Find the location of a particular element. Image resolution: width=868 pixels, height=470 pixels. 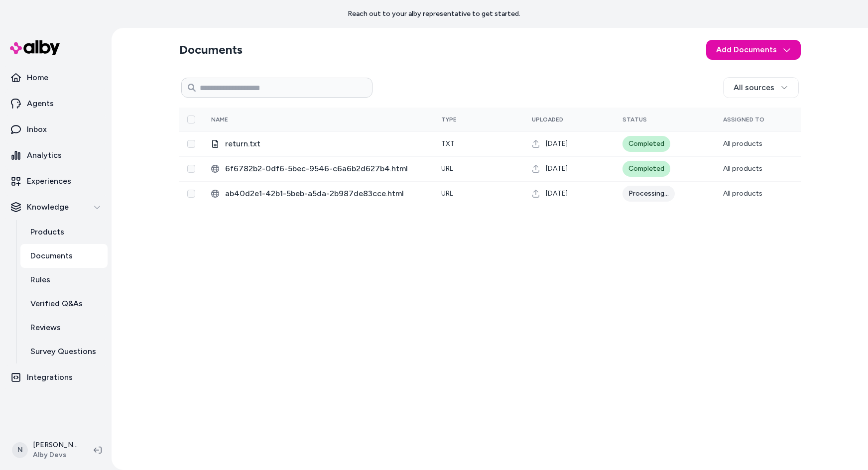

a: Home is located at coordinates (56, 78).